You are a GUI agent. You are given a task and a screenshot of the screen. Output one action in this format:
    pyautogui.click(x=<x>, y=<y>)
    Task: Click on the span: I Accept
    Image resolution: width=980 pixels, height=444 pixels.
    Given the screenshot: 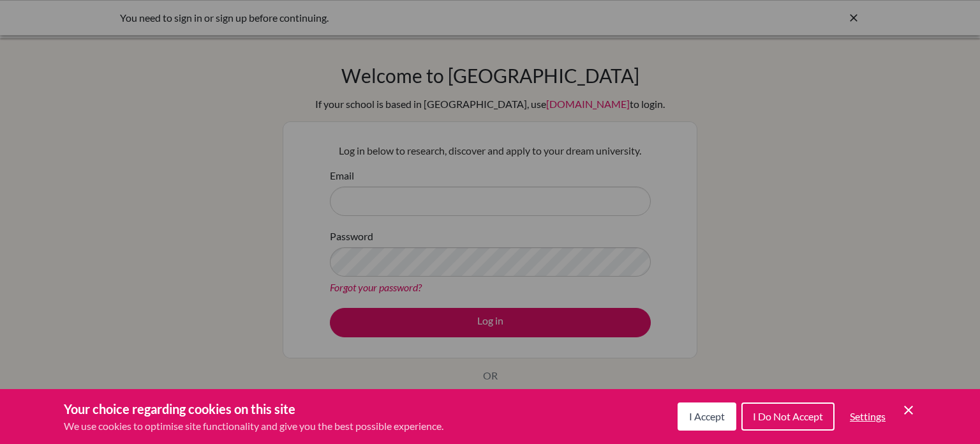 What is the action you would take?
    pyautogui.click(x=707, y=416)
    